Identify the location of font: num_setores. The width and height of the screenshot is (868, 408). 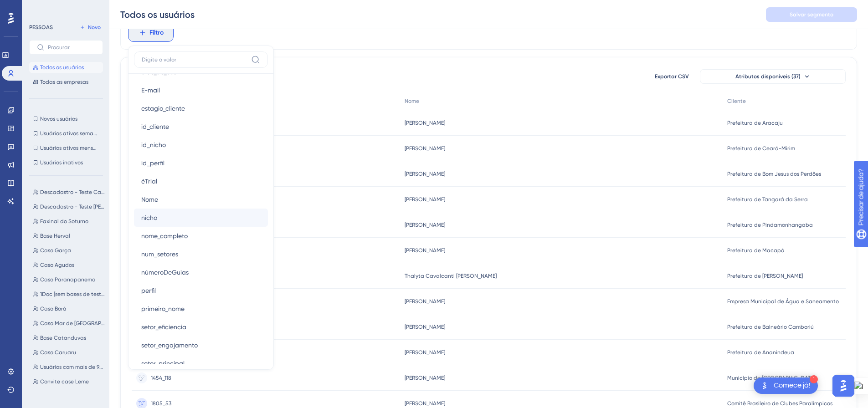
(159, 254).